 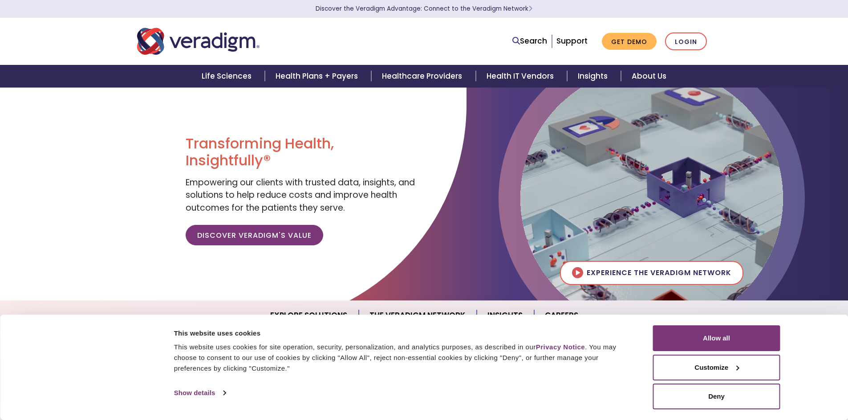 What do you see at coordinates (254, 235) in the screenshot?
I see `a: Discover Veradigm's Value` at bounding box center [254, 235].